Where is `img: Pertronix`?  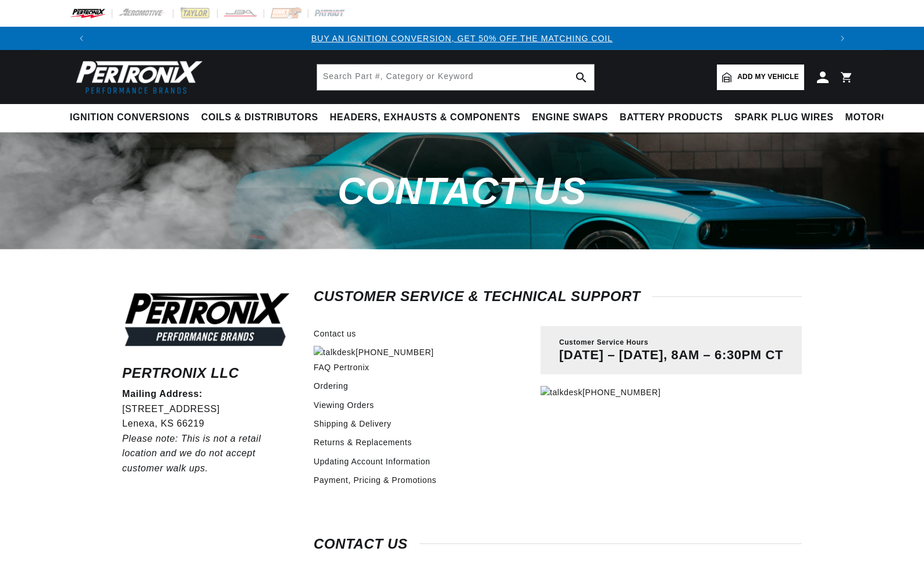 img: Pertronix is located at coordinates (137, 77).